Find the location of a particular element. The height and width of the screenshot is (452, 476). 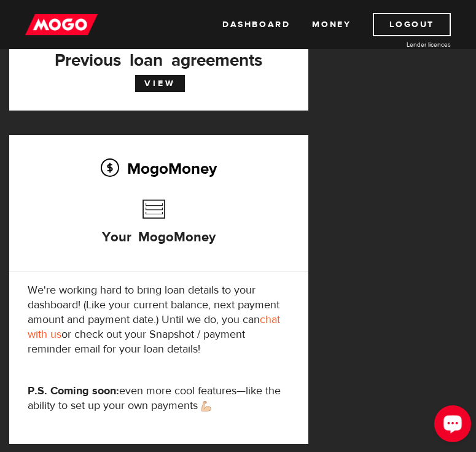

a: Dashboard is located at coordinates (256, 24).